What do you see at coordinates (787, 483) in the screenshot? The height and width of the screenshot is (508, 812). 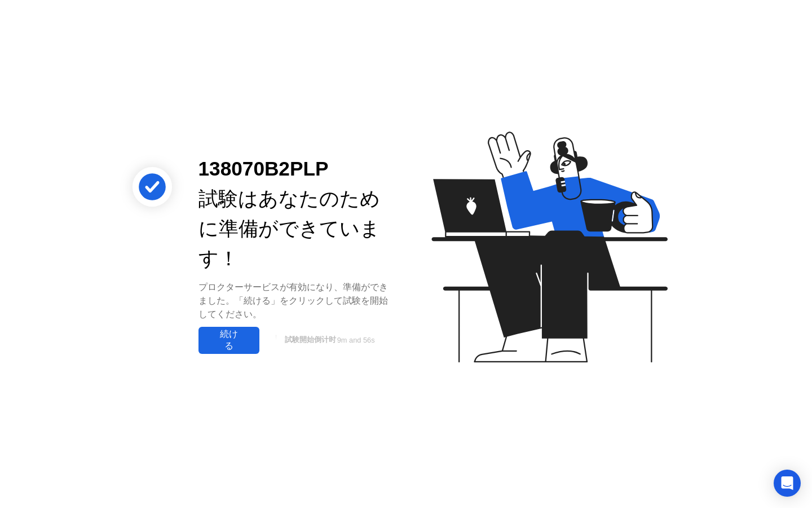 I see `div: Open Intercom Messenger` at bounding box center [787, 483].